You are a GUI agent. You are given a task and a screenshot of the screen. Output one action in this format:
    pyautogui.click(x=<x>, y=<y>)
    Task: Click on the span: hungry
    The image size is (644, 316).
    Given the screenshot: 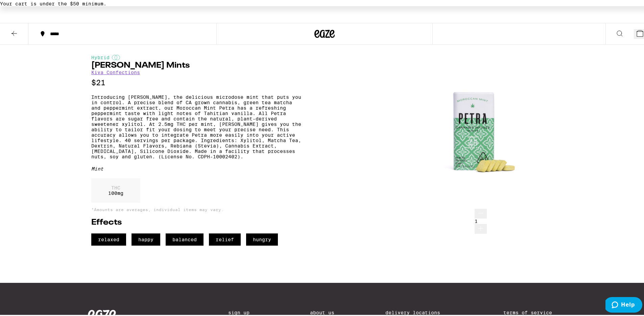 What is the action you would take?
    pyautogui.click(x=262, y=238)
    